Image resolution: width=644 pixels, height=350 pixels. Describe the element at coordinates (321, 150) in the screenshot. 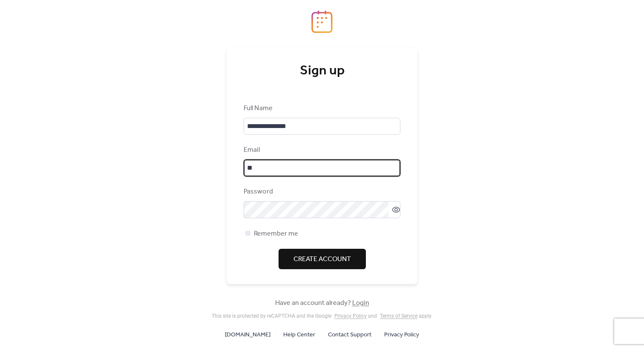

I see `div: Email` at that location.